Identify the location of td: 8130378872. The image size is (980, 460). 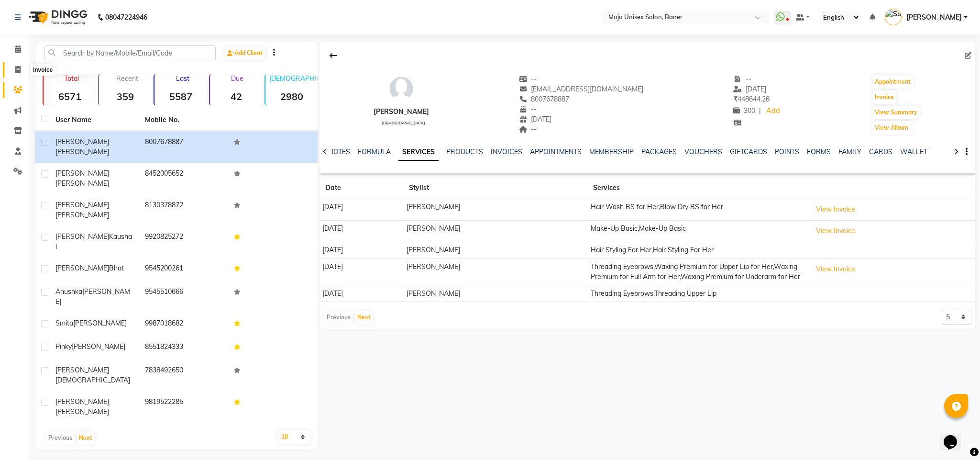
(184, 210).